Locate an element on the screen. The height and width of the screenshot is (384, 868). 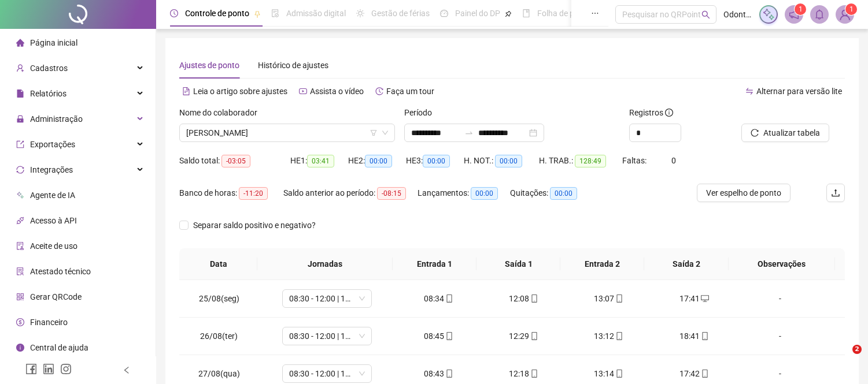
sup: 1 is located at coordinates (801, 9).